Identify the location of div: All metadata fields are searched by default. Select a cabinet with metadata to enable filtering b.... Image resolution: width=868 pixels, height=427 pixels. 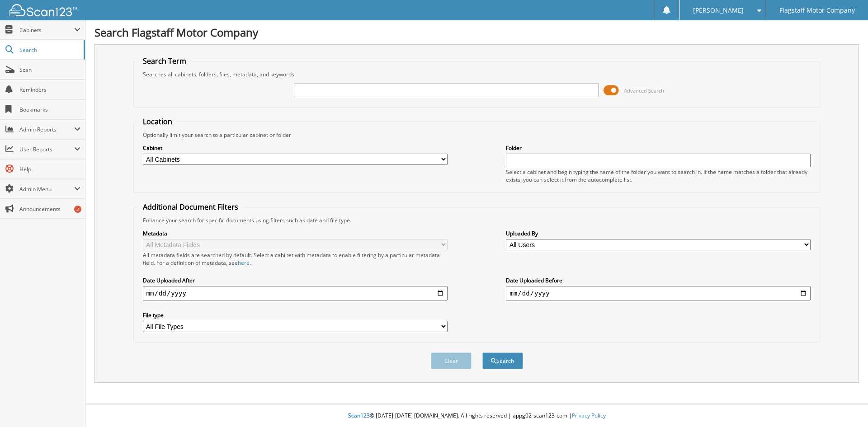
(295, 259).